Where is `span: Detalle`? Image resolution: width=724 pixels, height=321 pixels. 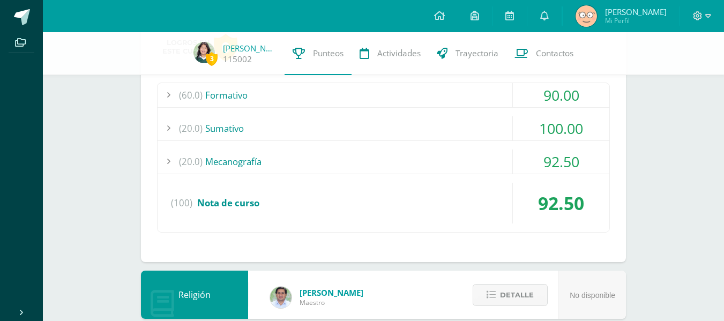 span: Detalle is located at coordinates (517, 295).